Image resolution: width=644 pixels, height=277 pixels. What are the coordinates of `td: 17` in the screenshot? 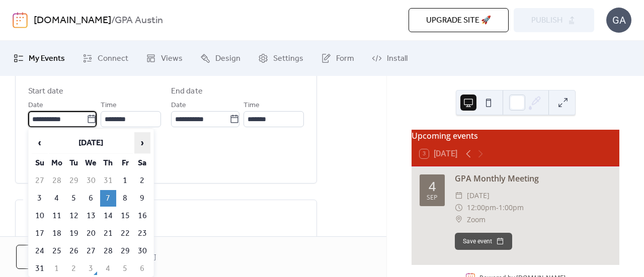 It's located at (39, 233).